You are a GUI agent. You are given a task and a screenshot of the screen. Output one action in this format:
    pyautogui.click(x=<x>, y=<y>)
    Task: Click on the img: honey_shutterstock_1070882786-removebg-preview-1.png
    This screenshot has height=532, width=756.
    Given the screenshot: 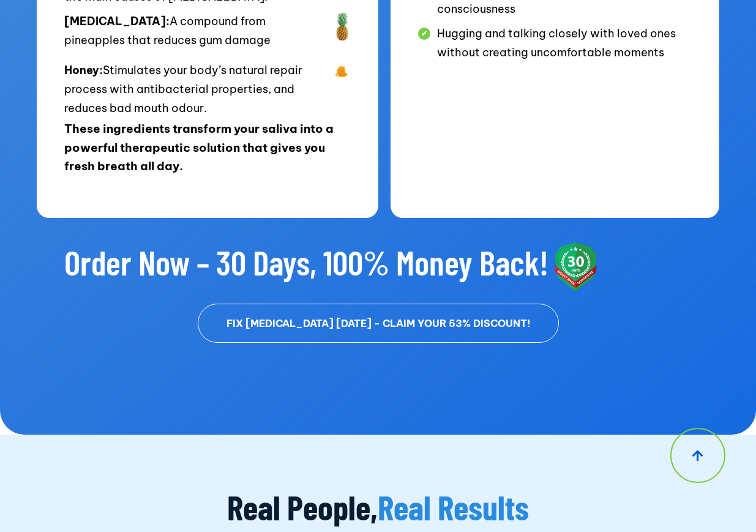 What is the action you would take?
    pyautogui.click(x=341, y=71)
    